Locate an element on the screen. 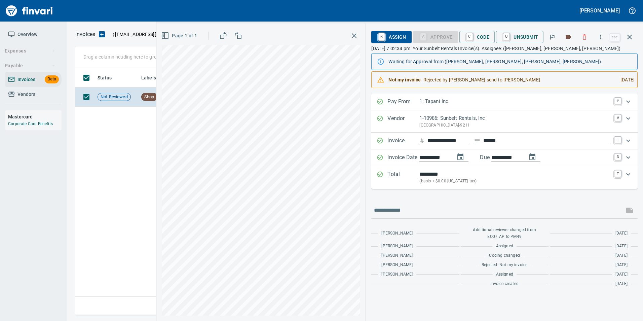  button: Upload an Invoice is located at coordinates (102, 34).